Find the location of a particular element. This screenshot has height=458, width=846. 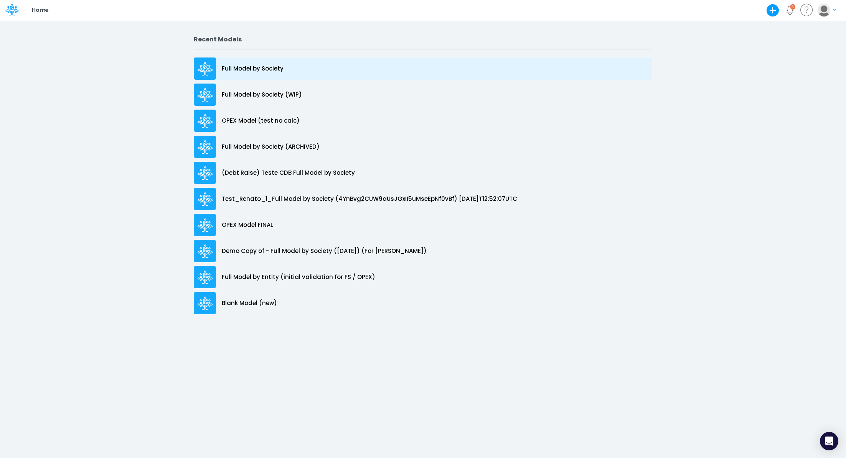

a: (Debt Raise) Teste CDB Full Model by Society is located at coordinates (423, 173).